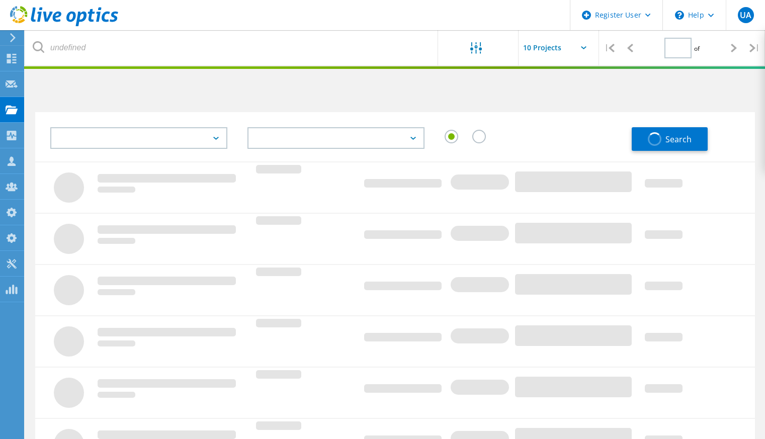 This screenshot has width=765, height=439. What do you see at coordinates (679, 15) in the screenshot?
I see `svg: \n` at bounding box center [679, 15].